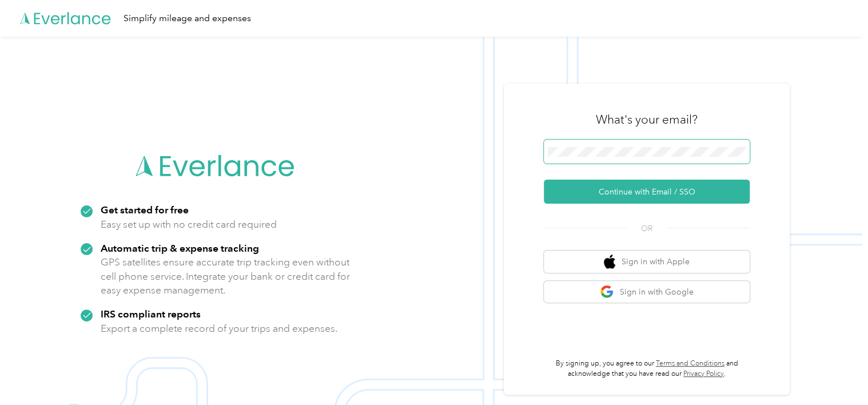  Describe the element at coordinates (145, 209) in the screenshot. I see `strong: Get started for free` at that location.